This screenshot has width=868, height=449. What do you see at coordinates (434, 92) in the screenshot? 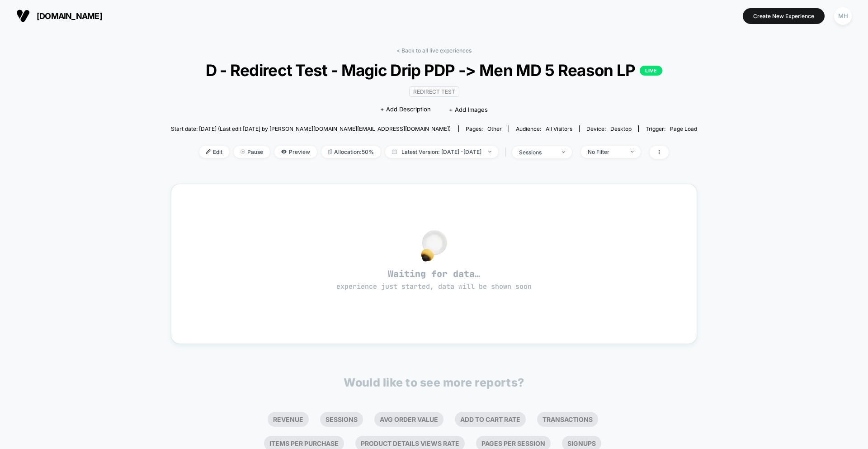
I see `span: Redirect Test` at bounding box center [434, 92].